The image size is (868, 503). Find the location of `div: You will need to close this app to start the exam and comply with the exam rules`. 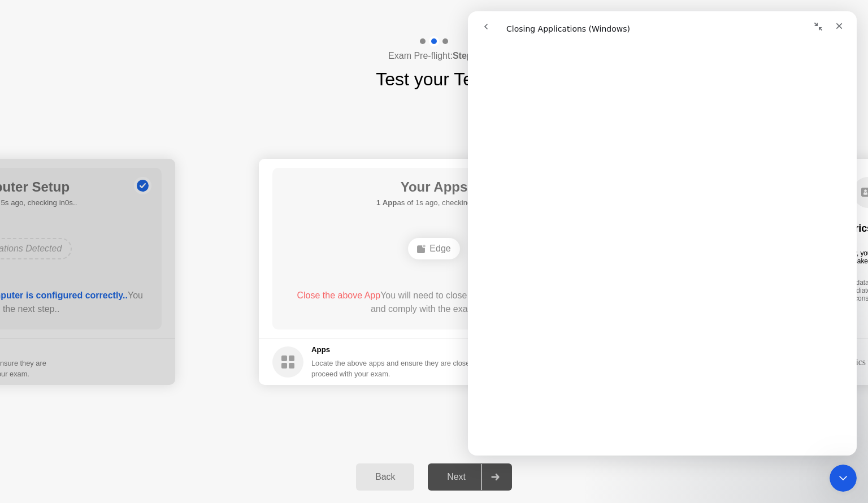

div: You will need to close this app to start the exam and comply with the exam rules is located at coordinates (434, 303).